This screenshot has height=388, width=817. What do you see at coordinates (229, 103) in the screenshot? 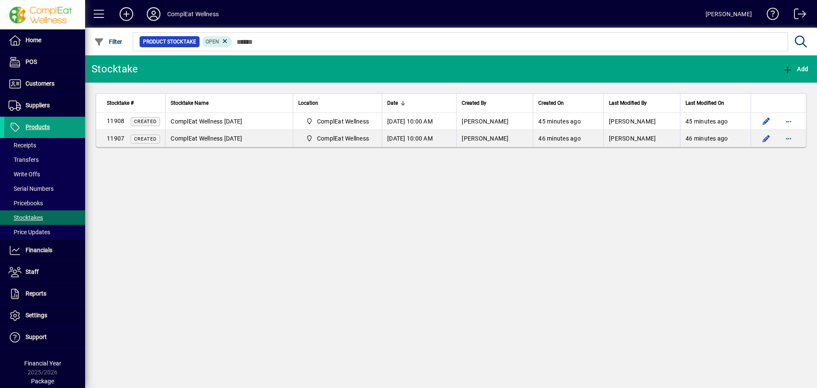
I see `div: Stocktake Name` at bounding box center [229, 103].